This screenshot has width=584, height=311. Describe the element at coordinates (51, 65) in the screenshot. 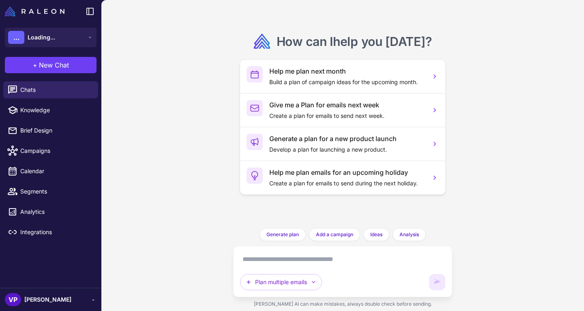

I see `button: +New Chat` at that location.